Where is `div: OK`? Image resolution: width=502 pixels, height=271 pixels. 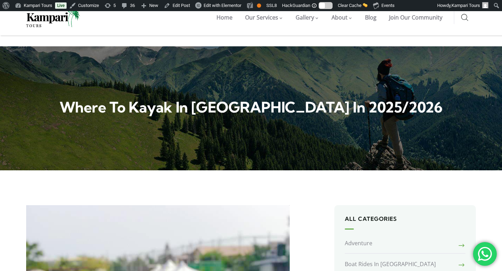
div: OK is located at coordinates (259, 6).